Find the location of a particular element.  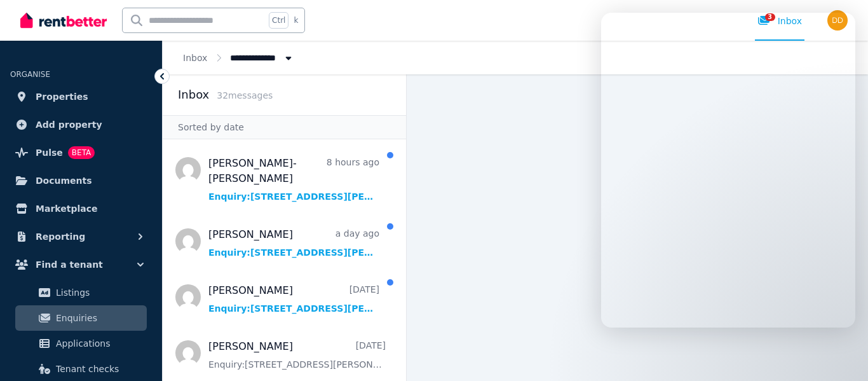

a: Enquiries is located at coordinates (81, 318).